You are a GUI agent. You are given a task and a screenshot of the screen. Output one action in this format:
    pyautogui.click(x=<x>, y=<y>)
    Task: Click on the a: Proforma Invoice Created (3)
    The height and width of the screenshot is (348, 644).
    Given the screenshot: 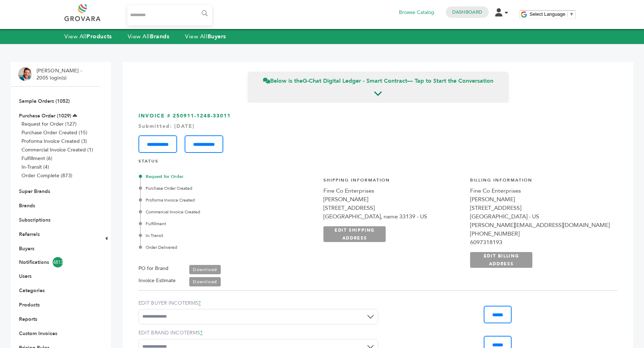 What is the action you would take?
    pyautogui.click(x=54, y=141)
    